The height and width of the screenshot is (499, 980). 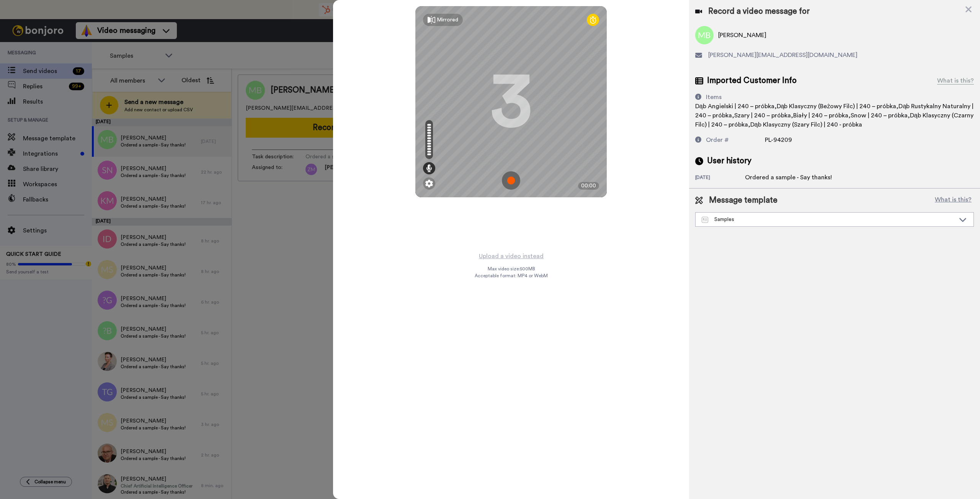 I want to click on span: Message template, so click(x=743, y=200).